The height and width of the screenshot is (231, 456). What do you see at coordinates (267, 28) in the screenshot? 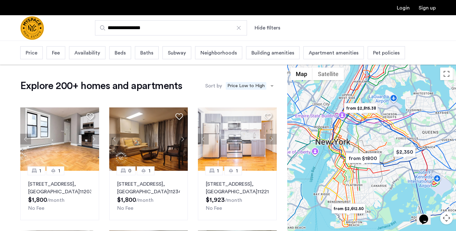
I see `button: Show or hide filters` at bounding box center [267, 28].